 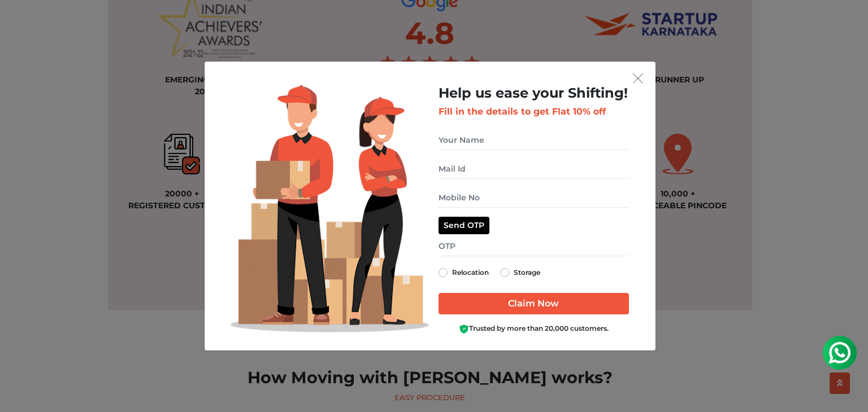 I want to click on h3: Fill in the details to get Flat 10% off, so click(x=534, y=111).